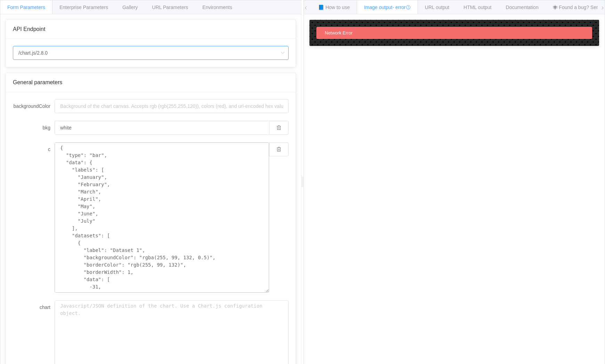 This screenshot has height=364, width=605. Describe the element at coordinates (34, 149) in the screenshot. I see `label: c` at that location.